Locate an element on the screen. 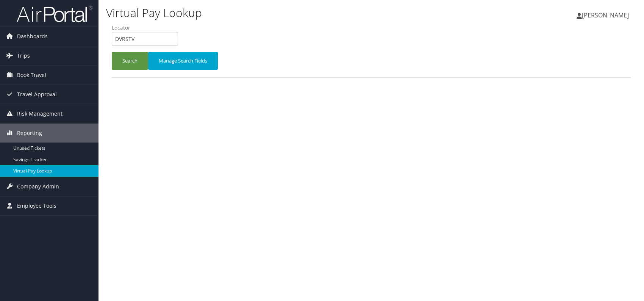 This screenshot has width=644, height=301. span: Dashboards is located at coordinates (32, 37).